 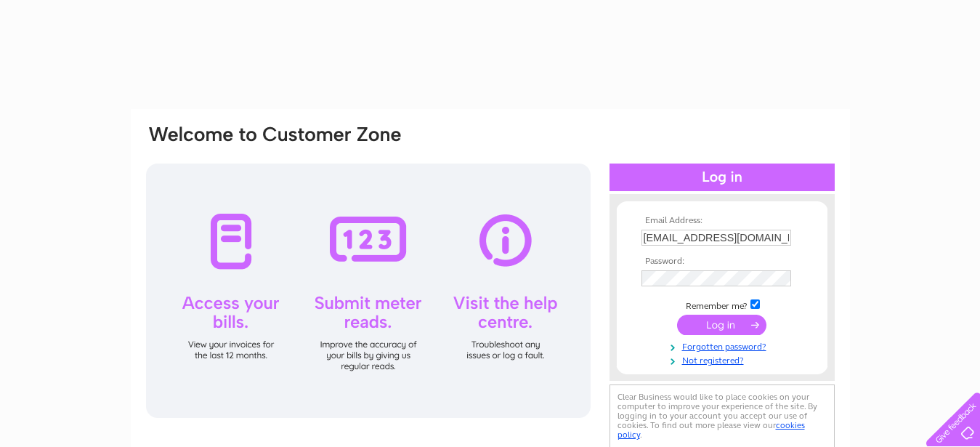 What do you see at coordinates (721, 325) in the screenshot?
I see `input: Submit` at bounding box center [721, 325].